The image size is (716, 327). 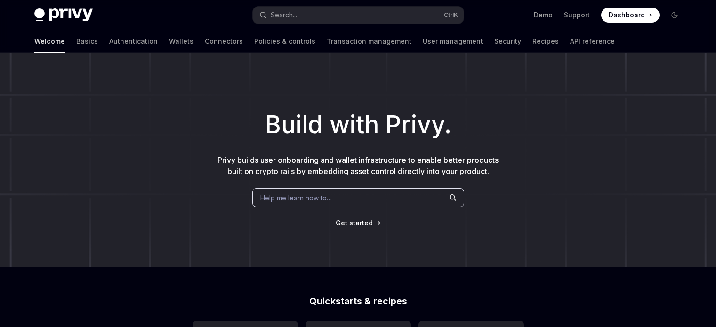 What do you see at coordinates (133, 41) in the screenshot?
I see `a: Authentication` at bounding box center [133, 41].